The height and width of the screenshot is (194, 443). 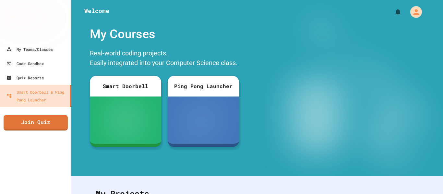 What do you see at coordinates (414, 12) in the screenshot?
I see `div: My Account` at bounding box center [414, 12].